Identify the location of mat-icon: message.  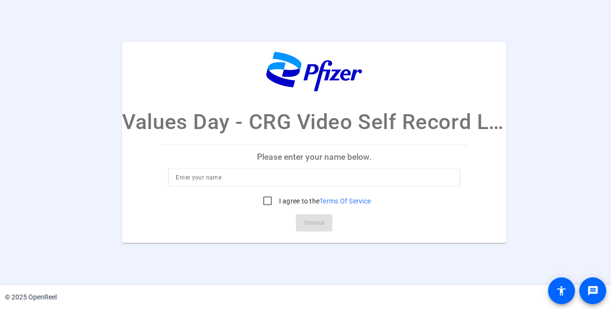
(592, 291).